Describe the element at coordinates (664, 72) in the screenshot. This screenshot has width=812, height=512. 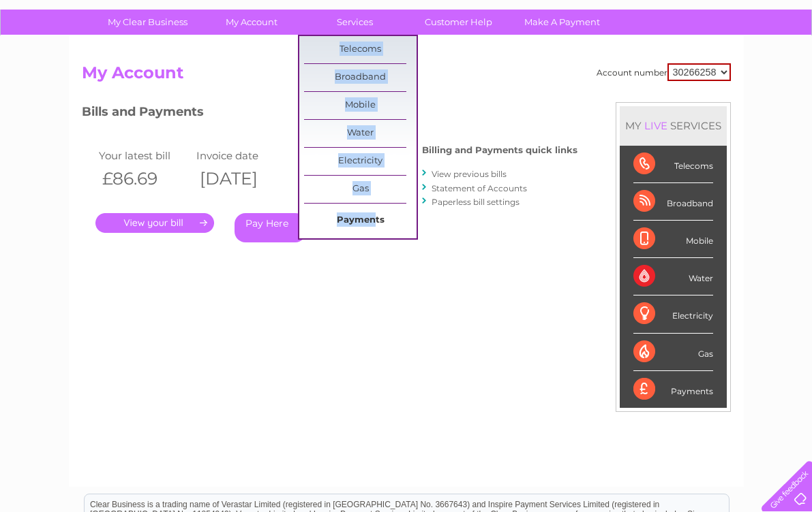
I see `div: Account number` at that location.